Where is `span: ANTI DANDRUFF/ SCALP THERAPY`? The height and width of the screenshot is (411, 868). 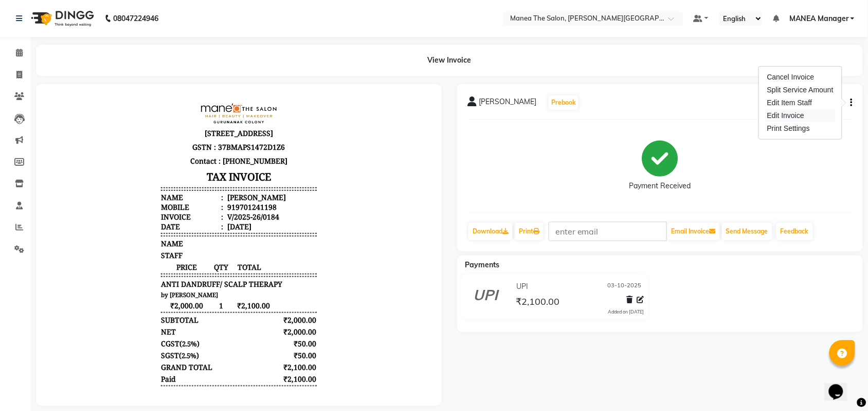 span: ANTI DANDRUFF/ SCALP THERAPY is located at coordinates (175, 190).